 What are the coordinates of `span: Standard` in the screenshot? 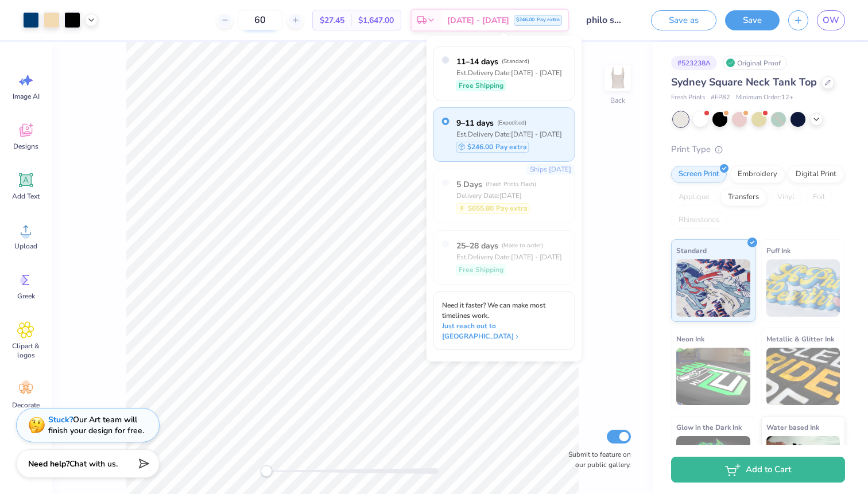 It's located at (691, 251).